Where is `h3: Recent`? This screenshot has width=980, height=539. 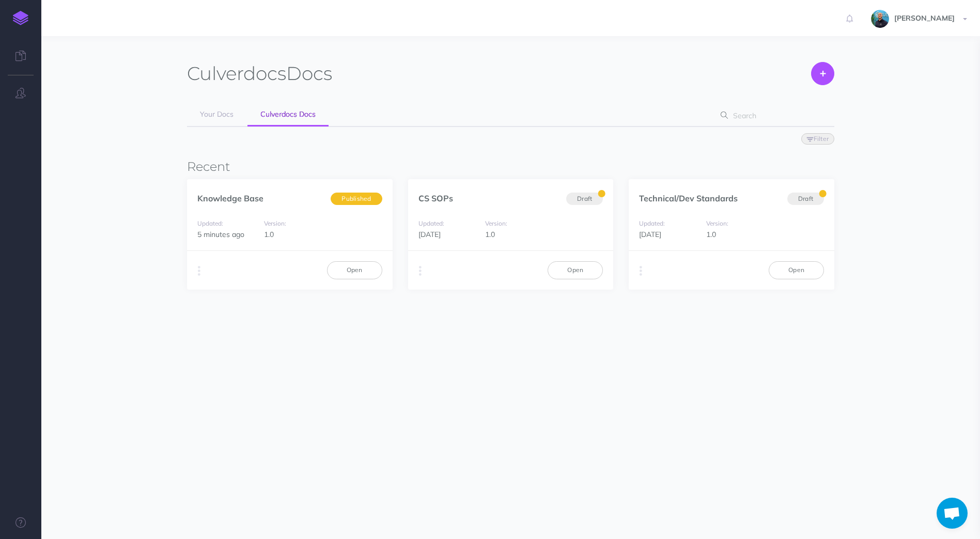
h3: Recent is located at coordinates (511, 167).